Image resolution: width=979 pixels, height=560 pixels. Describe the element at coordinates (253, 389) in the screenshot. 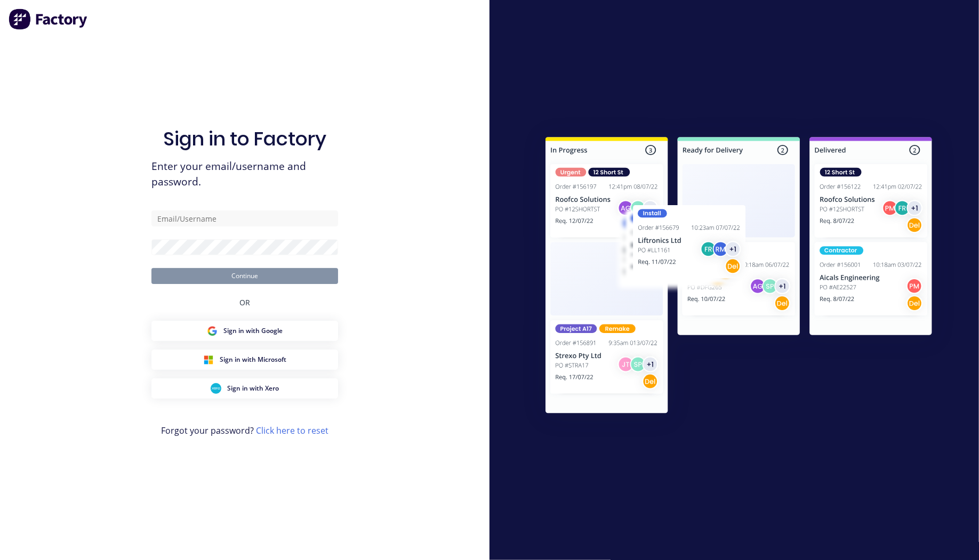

I see `span: Sign in with Xero` at that location.